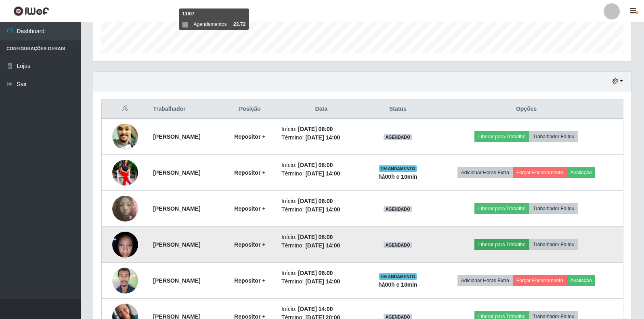  I want to click on img: 1750683427241.jpeg, so click(125, 136).